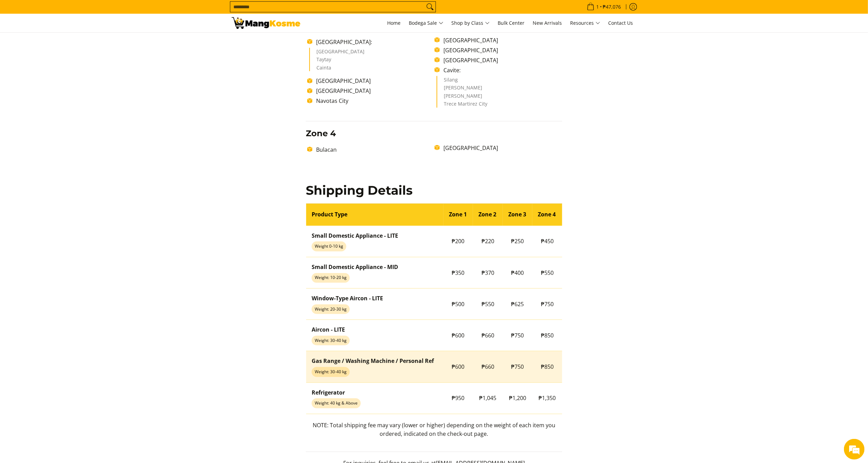  What do you see at coordinates (518, 398) in the screenshot?
I see `span: ₱1,200` at bounding box center [518, 398].